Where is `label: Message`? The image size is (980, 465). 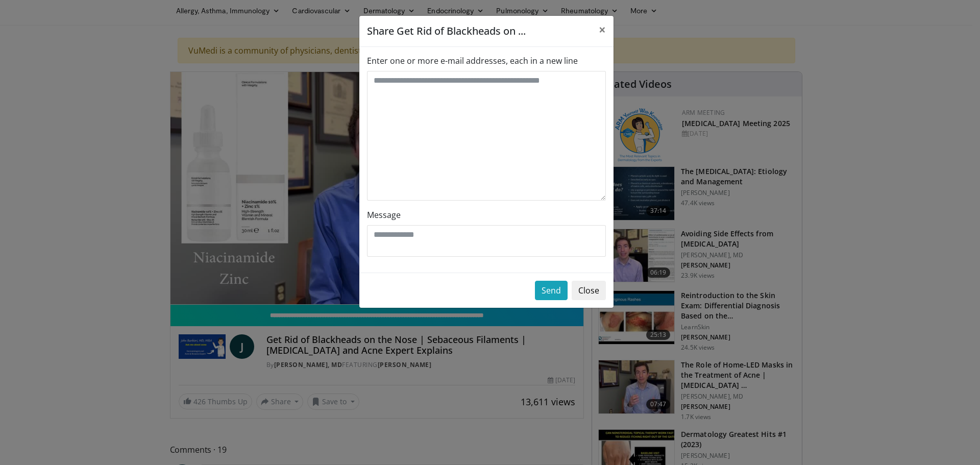
label: Message is located at coordinates (384, 215).